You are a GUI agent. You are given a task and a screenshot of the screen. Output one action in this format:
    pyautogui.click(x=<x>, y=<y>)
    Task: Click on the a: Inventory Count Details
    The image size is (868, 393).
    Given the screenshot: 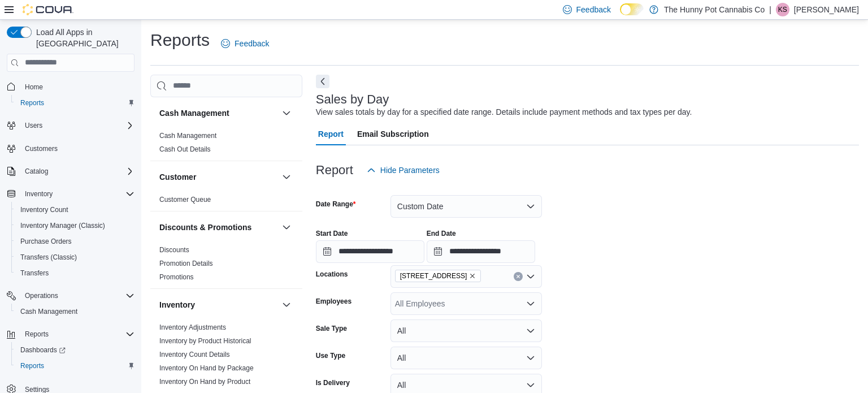 What is the action you would take?
    pyautogui.click(x=194, y=355)
    